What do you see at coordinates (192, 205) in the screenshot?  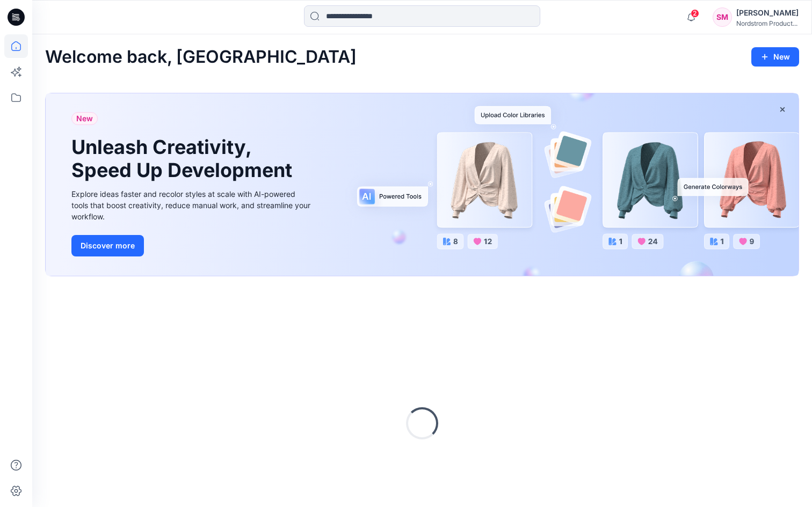 I see `div: Explore ideas faster and recolor styles at scale with AI-powered tools that boost creativity, red...` at bounding box center [192, 205].